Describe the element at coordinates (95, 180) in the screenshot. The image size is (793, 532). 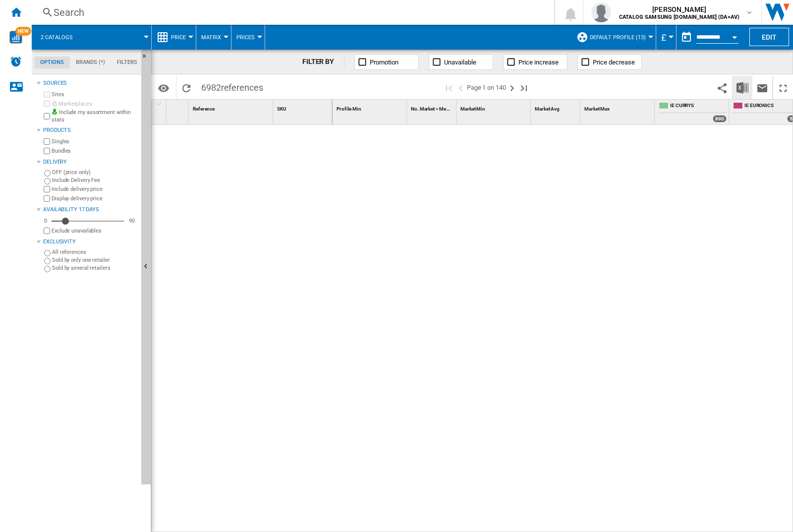
I see `label: Include Delivery Fee` at that location.